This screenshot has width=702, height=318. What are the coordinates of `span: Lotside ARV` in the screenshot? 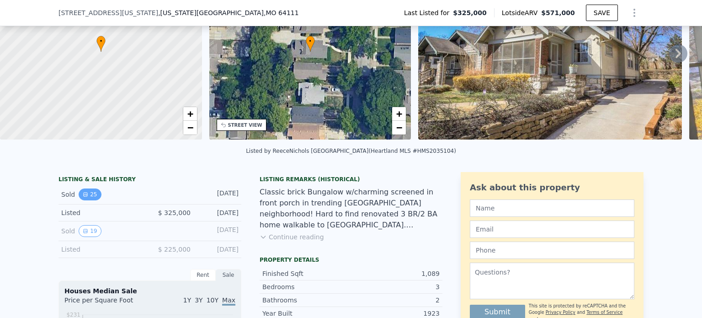 It's located at (521, 13).